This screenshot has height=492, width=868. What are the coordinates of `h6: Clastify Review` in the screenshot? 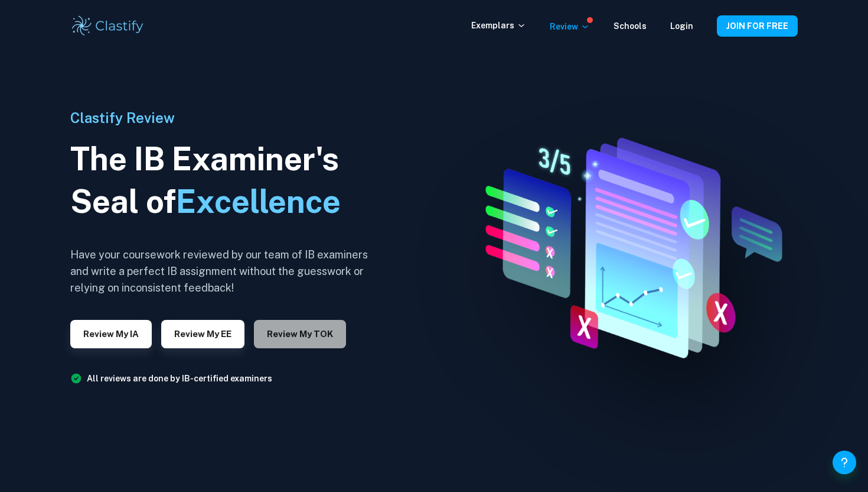 It's located at (224, 118).